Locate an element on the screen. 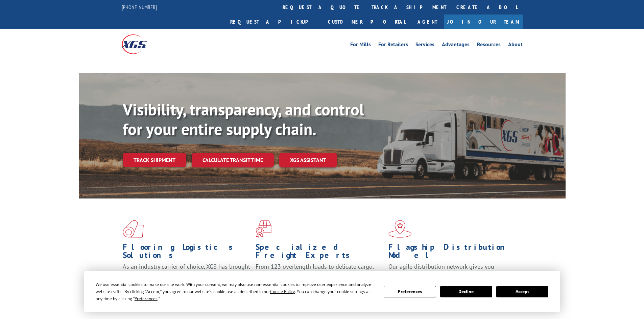 Image resolution: width=644 pixels, height=319 pixels. b: Visibility, transparency, and control for your entire supply chain. is located at coordinates (243, 119).